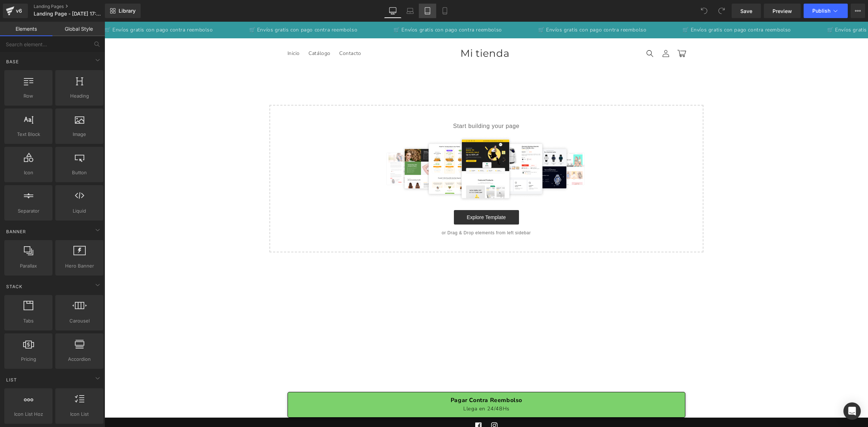 This screenshot has height=427, width=868. I want to click on span: Pagar Contra Reembolso, so click(381, 383).